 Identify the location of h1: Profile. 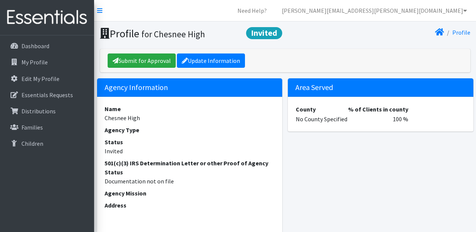
(191, 33).